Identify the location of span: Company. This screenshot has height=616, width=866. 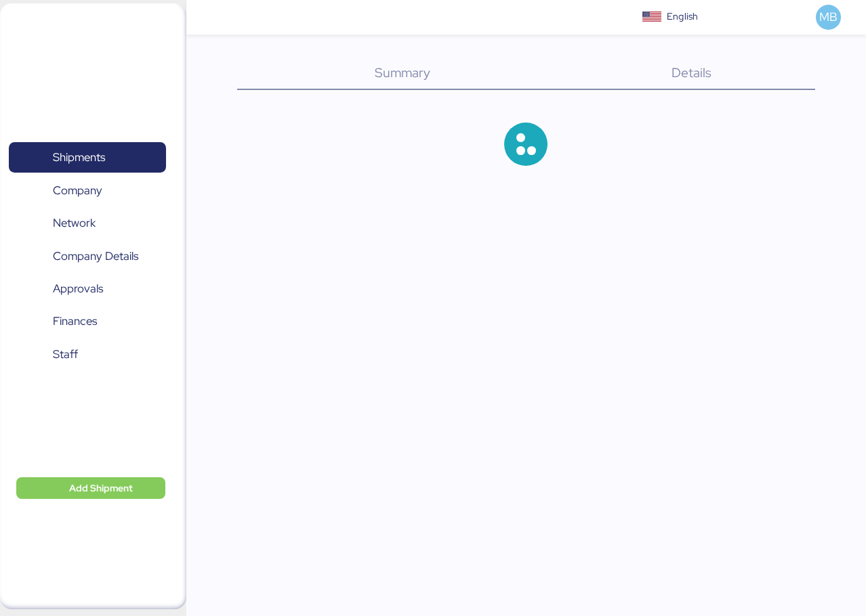
(77, 190).